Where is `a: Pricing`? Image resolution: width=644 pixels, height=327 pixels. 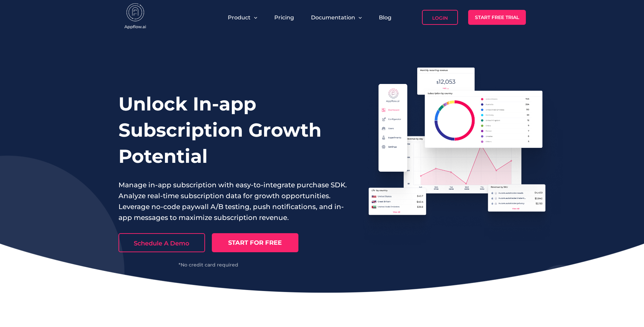 a: Pricing is located at coordinates (284, 17).